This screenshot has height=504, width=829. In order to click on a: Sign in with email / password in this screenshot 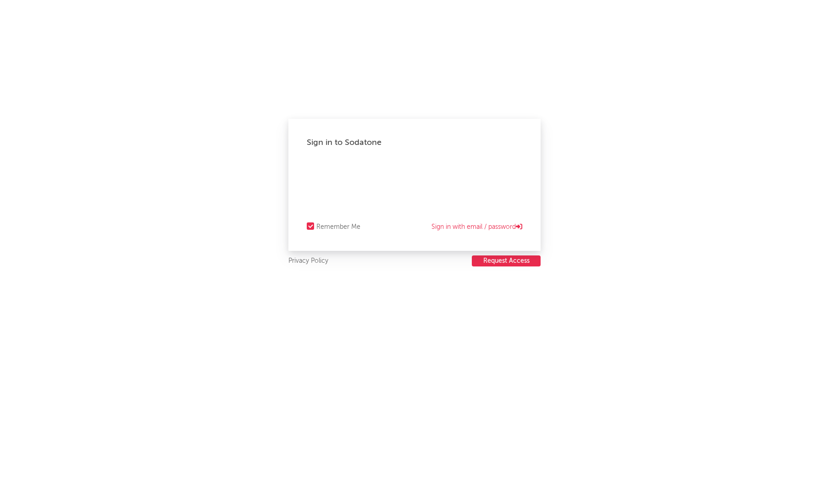, I will do `click(477, 227)`.